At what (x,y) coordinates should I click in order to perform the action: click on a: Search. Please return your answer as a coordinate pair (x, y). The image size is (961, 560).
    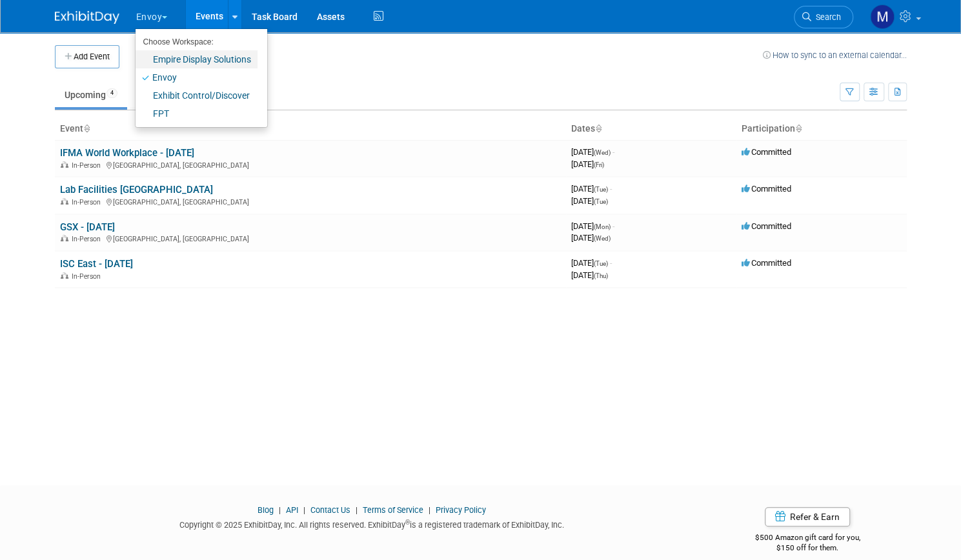
    Looking at the image, I should click on (824, 16).